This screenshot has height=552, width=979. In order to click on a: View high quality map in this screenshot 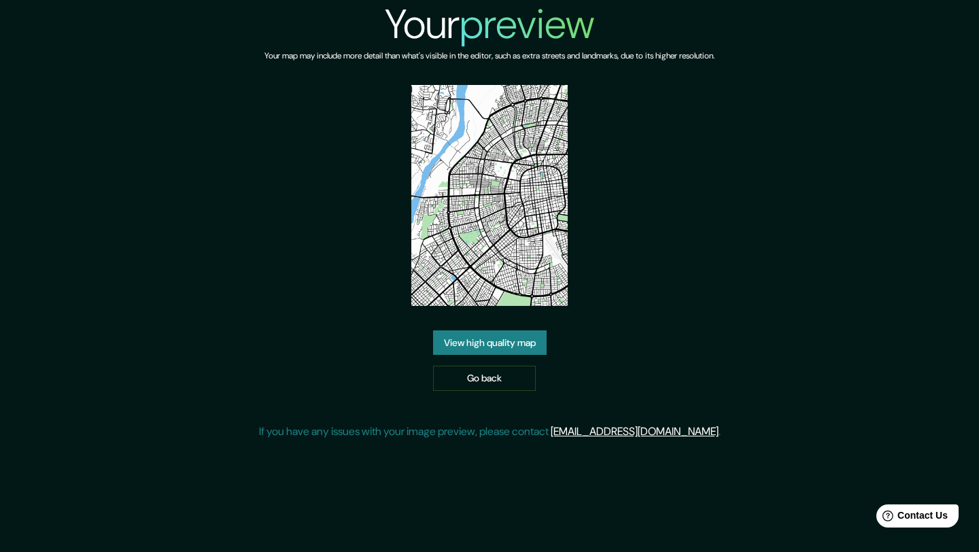, I will do `click(490, 343)`.